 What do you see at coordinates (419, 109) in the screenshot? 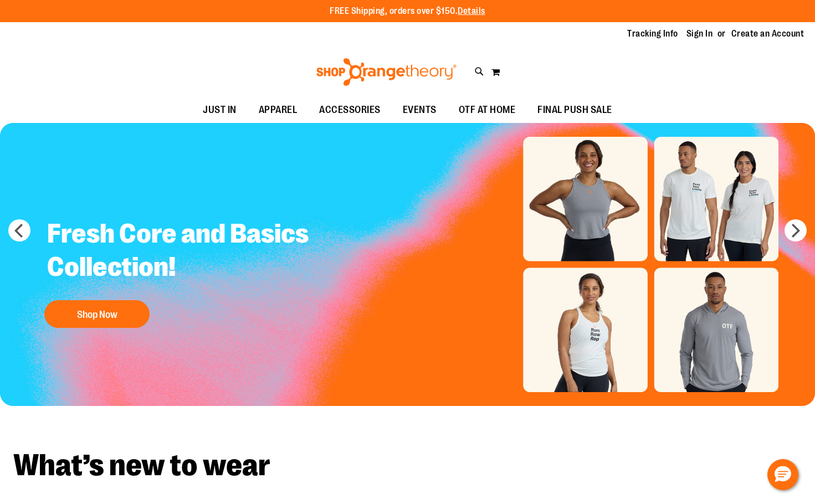
I see `span: EVENTS` at bounding box center [419, 109].